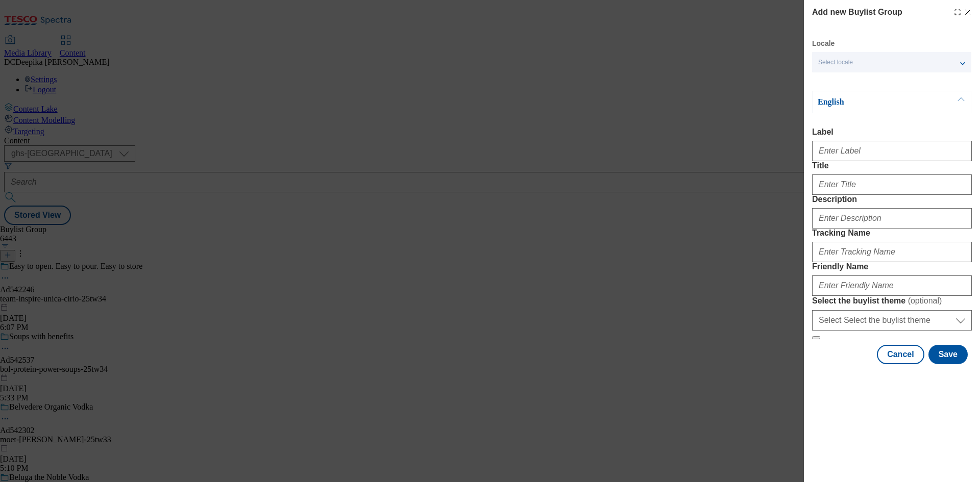 Image resolution: width=980 pixels, height=482 pixels. Describe the element at coordinates (892, 218) in the screenshot. I see `input: Enter Description` at that location.